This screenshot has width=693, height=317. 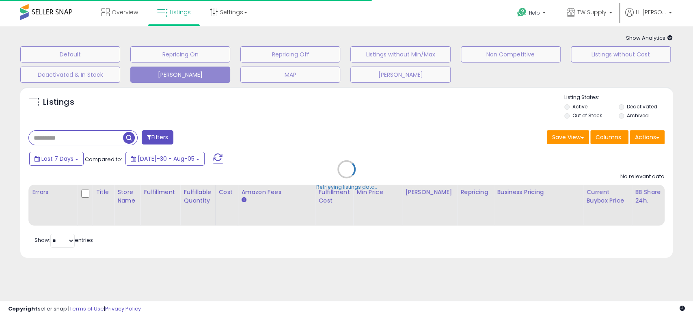 What do you see at coordinates (125, 12) in the screenshot?
I see `span: Overview` at bounding box center [125, 12].